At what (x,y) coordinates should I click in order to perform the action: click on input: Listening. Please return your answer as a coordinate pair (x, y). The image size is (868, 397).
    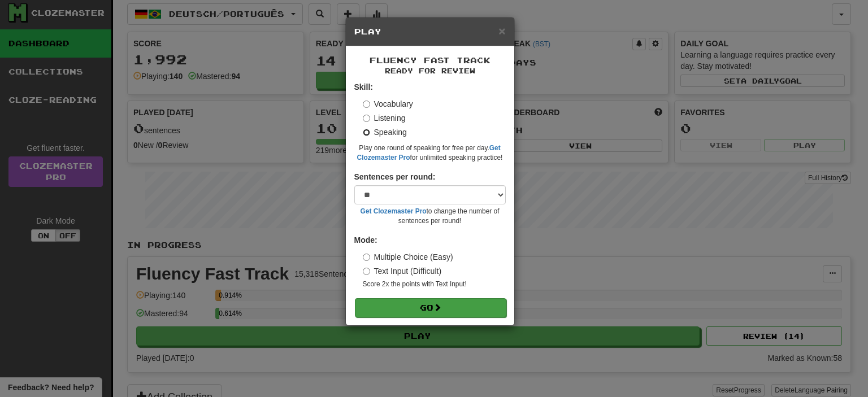
    Looking at the image, I should click on (366, 118).